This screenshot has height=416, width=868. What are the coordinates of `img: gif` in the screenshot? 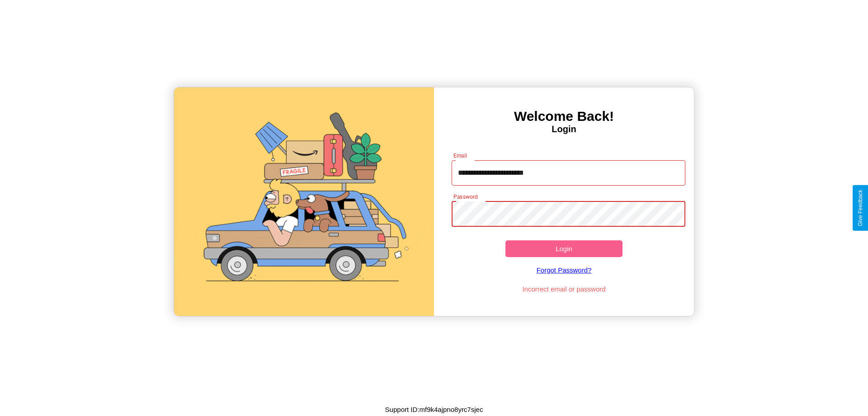 It's located at (304, 202).